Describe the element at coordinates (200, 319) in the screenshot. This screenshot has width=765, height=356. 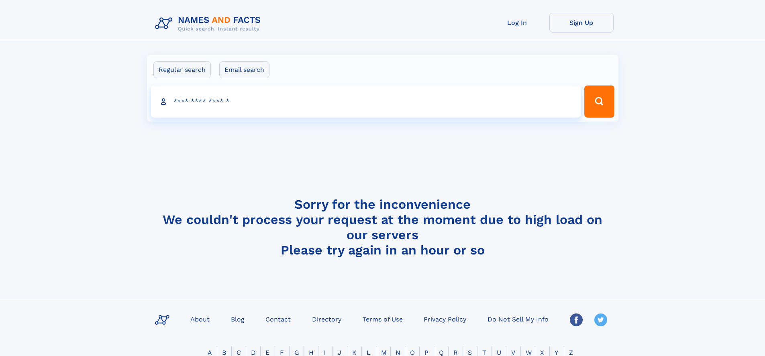
I see `a: About` at that location.